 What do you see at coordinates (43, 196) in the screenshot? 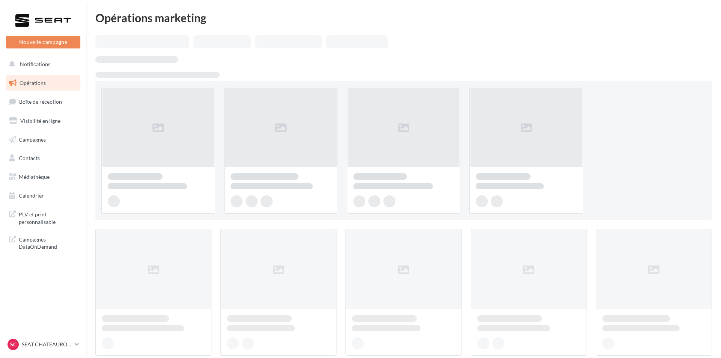
I see `a: Calendrier` at bounding box center [43, 196].